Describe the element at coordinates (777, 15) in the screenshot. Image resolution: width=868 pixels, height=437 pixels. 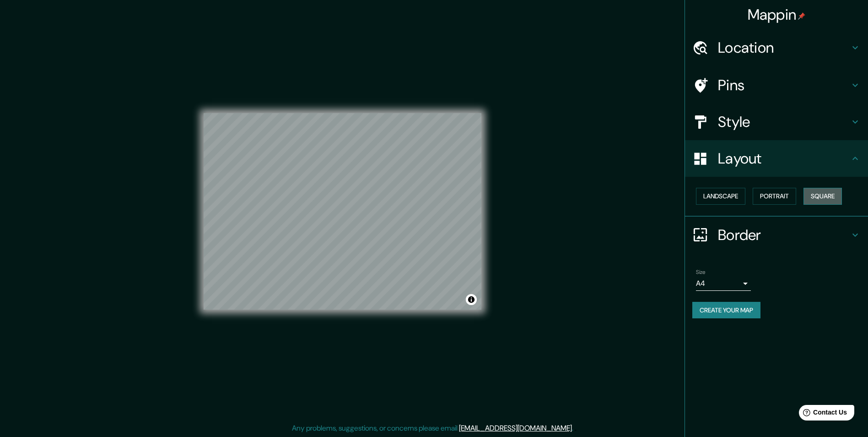
I see `h4: Mappin` at that location.